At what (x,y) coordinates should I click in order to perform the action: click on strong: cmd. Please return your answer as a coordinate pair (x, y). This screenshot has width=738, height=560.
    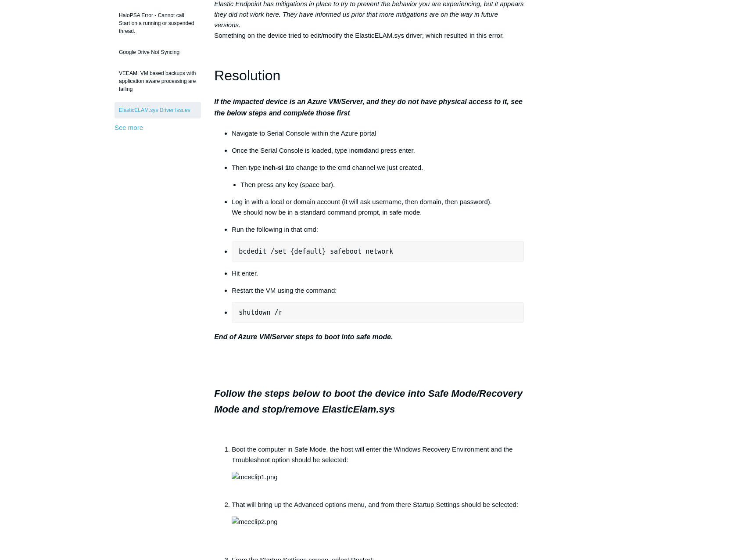
    Looking at the image, I should click on (361, 150).